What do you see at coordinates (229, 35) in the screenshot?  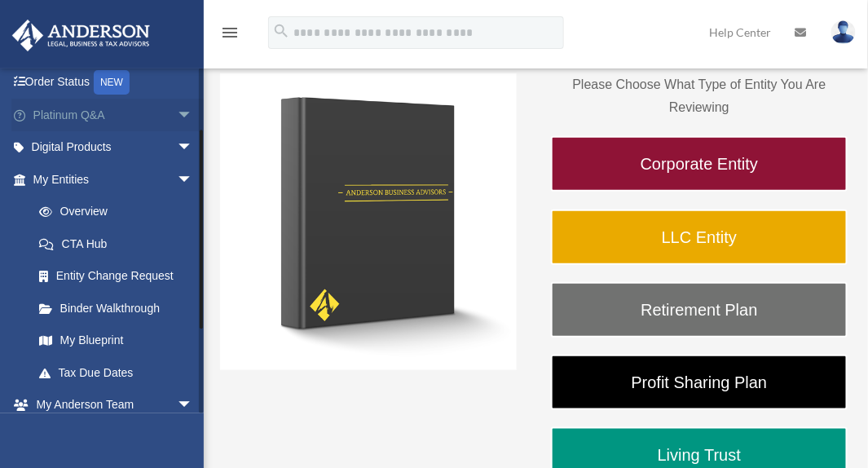 I see `a: menu` at bounding box center [229, 35].